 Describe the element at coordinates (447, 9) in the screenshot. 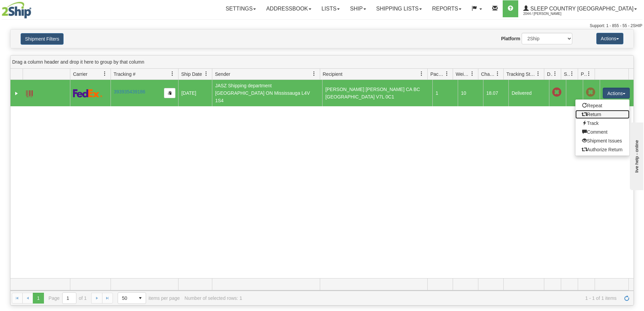

I see `a: Reports` at that location.